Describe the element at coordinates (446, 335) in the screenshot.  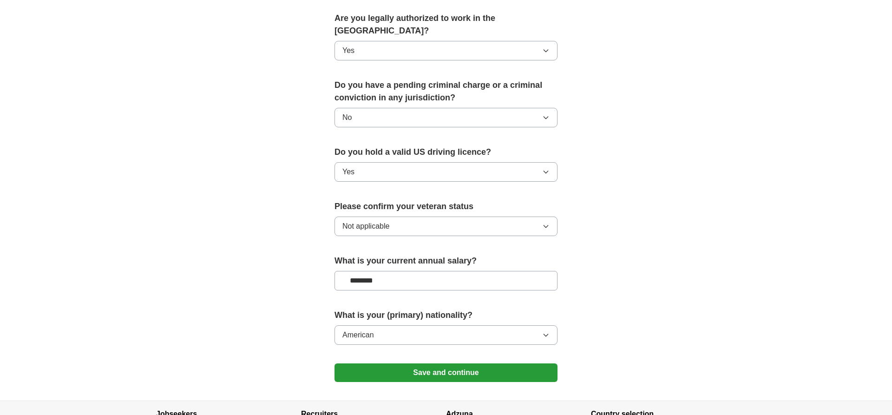
I see `button: American` at that location.